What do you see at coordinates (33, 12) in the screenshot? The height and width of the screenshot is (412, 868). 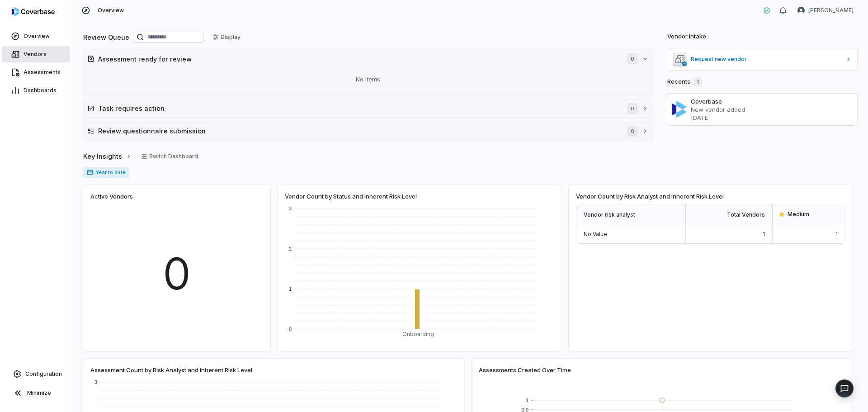 I see `img: logo-D7KZi-bG.svg` at bounding box center [33, 12].